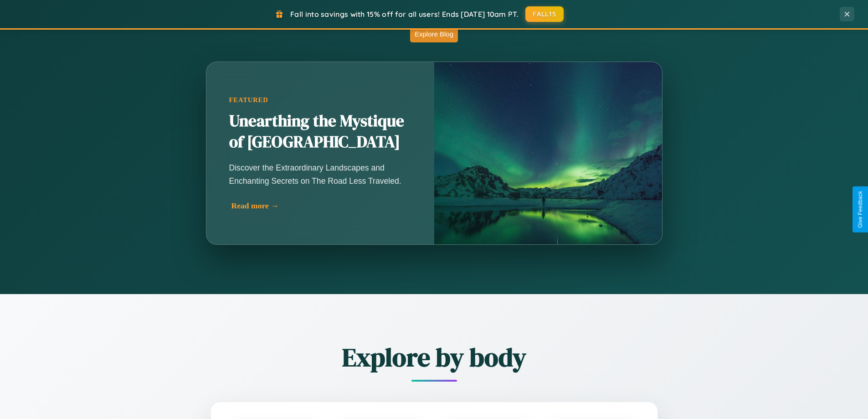 This screenshot has height=419, width=868. What do you see at coordinates (544, 14) in the screenshot?
I see `button: FALL15` at bounding box center [544, 14].